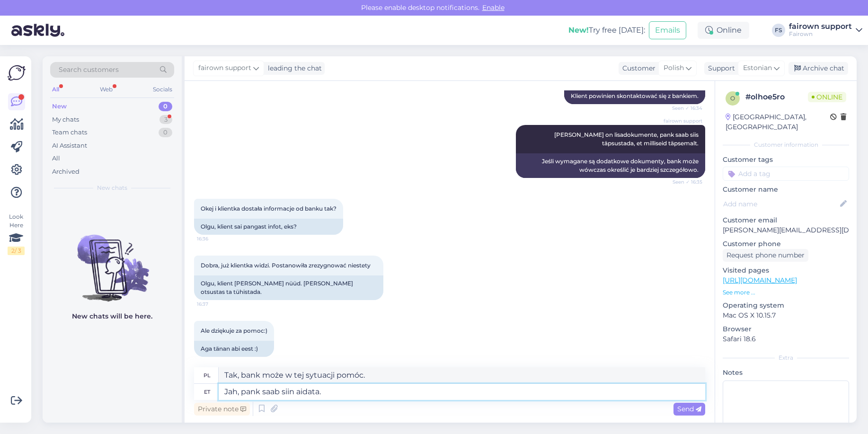  I want to click on p: Notes, so click(786, 373).